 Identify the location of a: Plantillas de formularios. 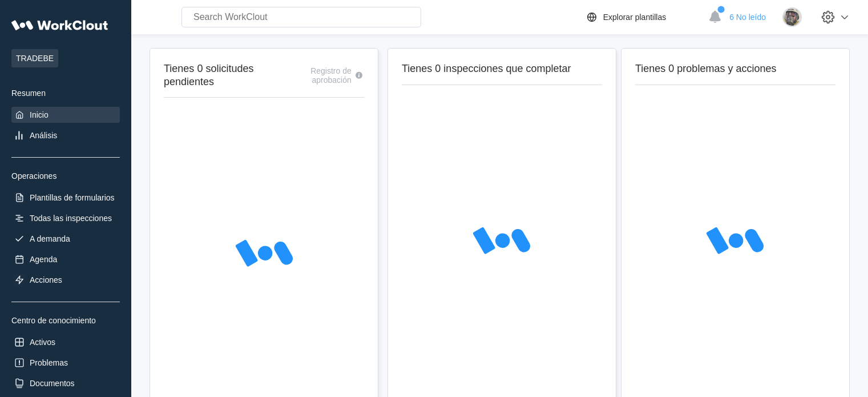
(66, 198).